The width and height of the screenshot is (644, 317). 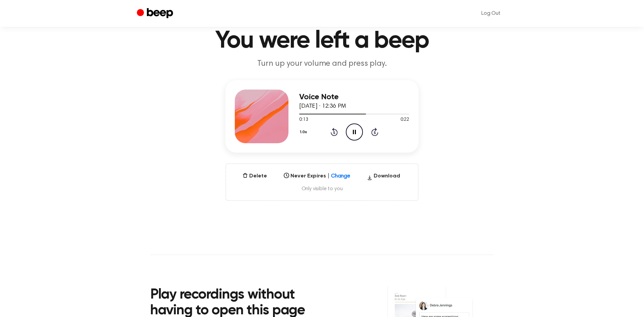 What do you see at coordinates (383, 177) in the screenshot?
I see `button: Download` at bounding box center [383, 177].